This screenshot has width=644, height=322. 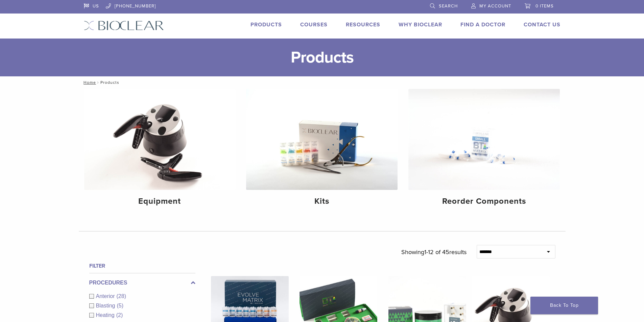 What do you see at coordinates (322, 150) in the screenshot?
I see `a: Kits` at bounding box center [322, 150].